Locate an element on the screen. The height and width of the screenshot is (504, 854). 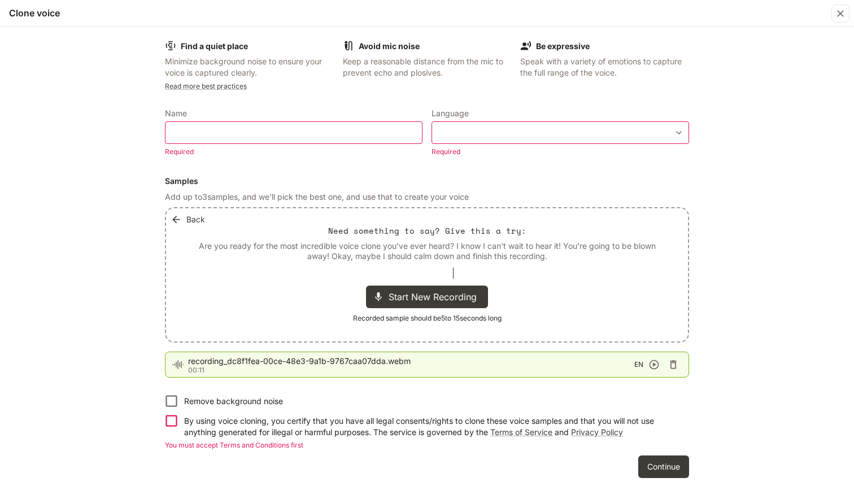
b: Avoid mic noise is located at coordinates (389, 46).